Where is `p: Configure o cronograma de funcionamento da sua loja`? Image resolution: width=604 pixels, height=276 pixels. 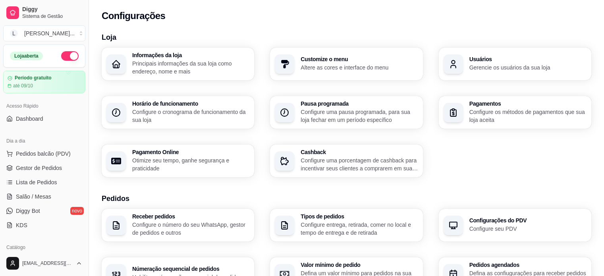 p: Configure o cronograma de funcionamento da sua loja is located at coordinates (191, 116).